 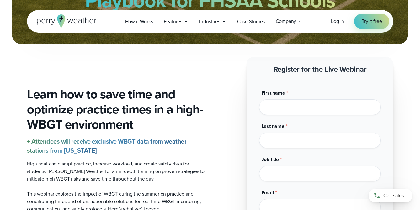 What do you see at coordinates (390, 196) in the screenshot?
I see `a: Call sales` at bounding box center [390, 196].